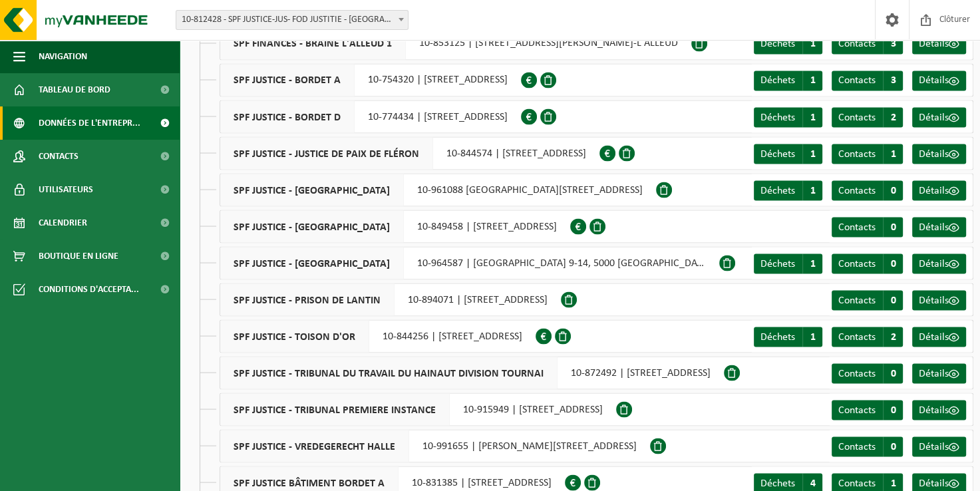 Image resolution: width=980 pixels, height=491 pixels. Describe the element at coordinates (327, 153) in the screenshot. I see `span: SPF JUSTICE - JUSTICE DE PAIX DE FLÉRON` at that location.